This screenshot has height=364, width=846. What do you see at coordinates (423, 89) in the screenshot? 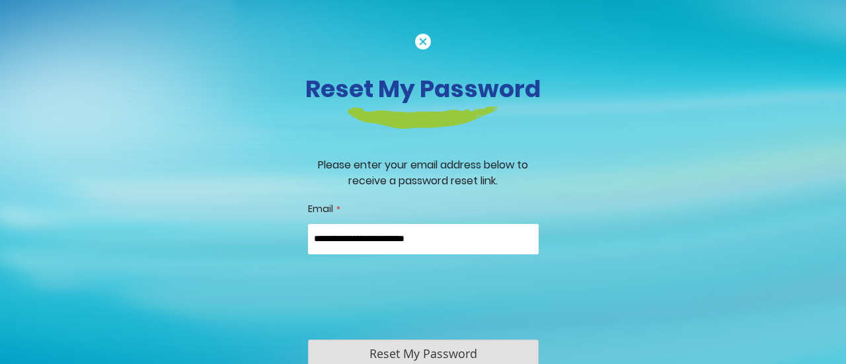
I see `h3: Reset My Password` at bounding box center [423, 89].